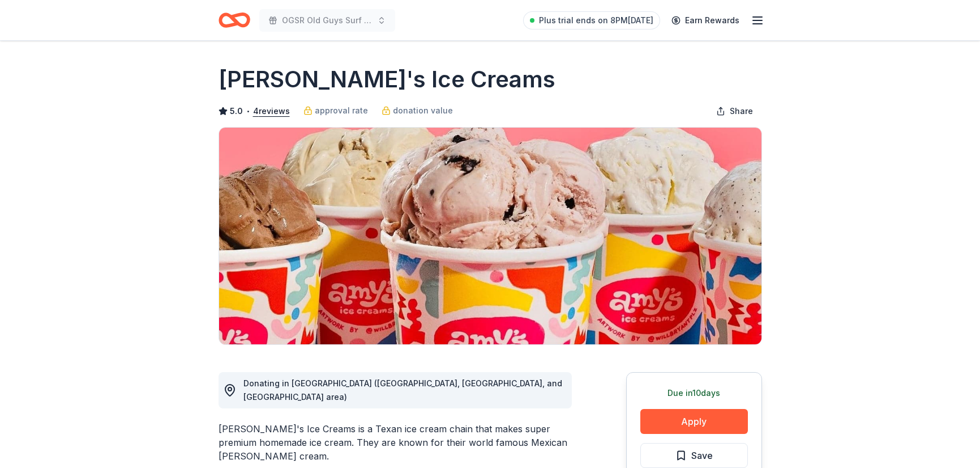 The width and height of the screenshot is (980, 468). I want to click on button: 4reviews, so click(271, 111).